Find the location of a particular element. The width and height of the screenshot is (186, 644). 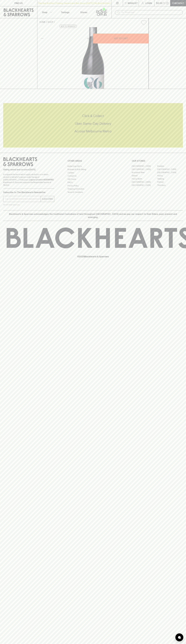

img: 41482.png is located at coordinates (93, 58).